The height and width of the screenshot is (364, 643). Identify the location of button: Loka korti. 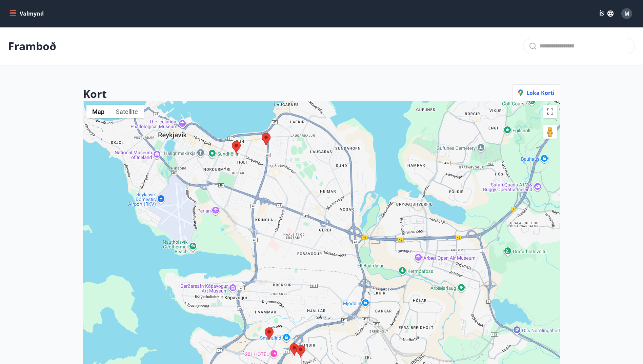
(536, 93).